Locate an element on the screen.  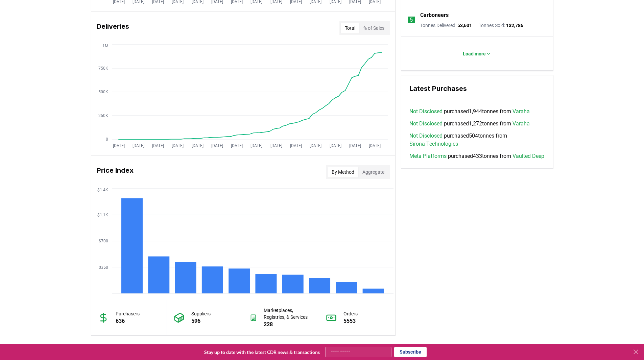
tspan: 1M is located at coordinates (105, 46).